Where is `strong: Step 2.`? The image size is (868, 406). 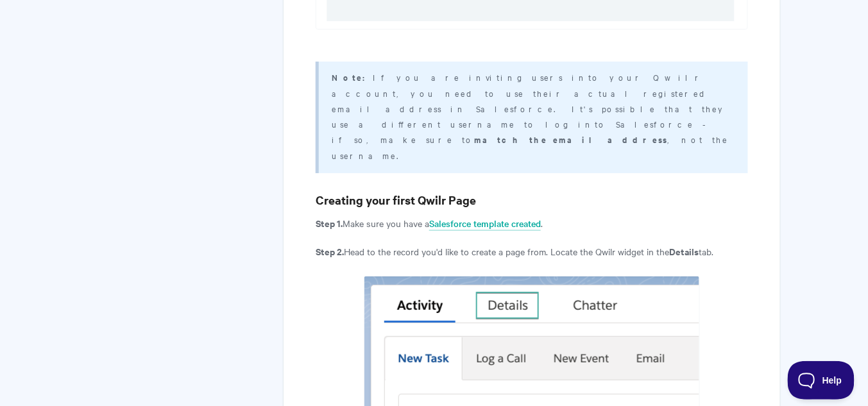
strong: Step 2. is located at coordinates (330, 251).